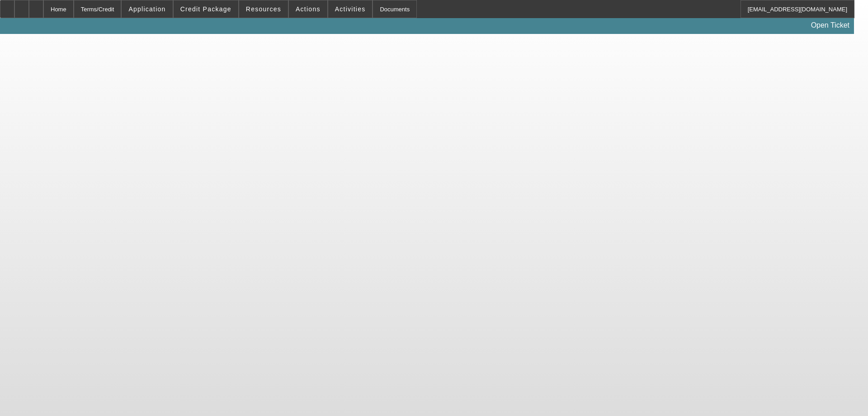  Describe the element at coordinates (830, 25) in the screenshot. I see `a: Open Ticket` at that location.